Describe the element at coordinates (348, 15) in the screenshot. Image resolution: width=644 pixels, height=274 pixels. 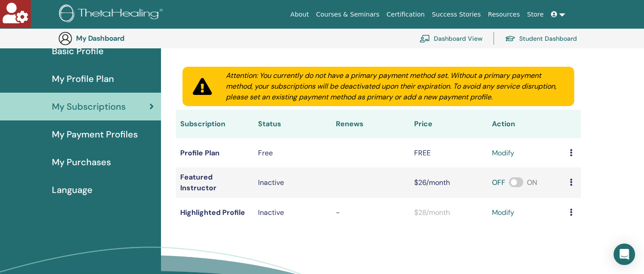
I see `a: Courses & Seminars` at that location.